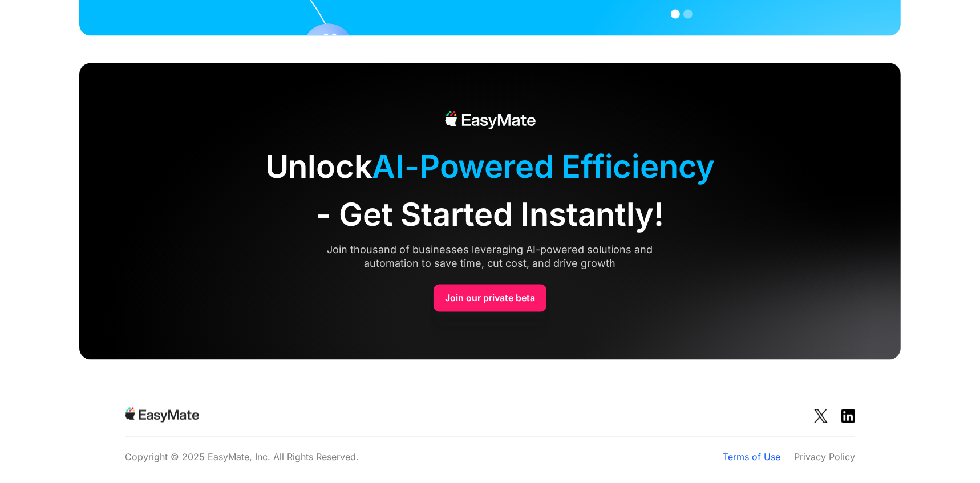 The image size is (980, 483). I want to click on div: Join thousand of businesses leveraging AI-powered solutions and automation to save time, cut cost..., so click(490, 257).